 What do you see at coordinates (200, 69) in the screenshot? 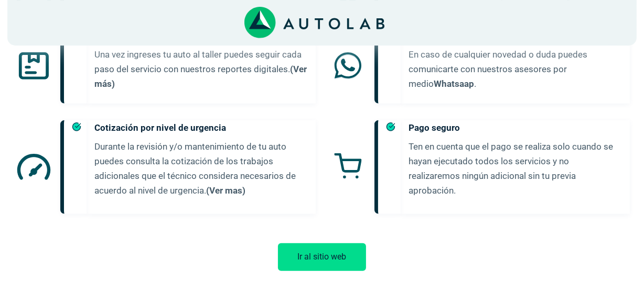
I see `p: Una vez ingreses tu auto al taller puedes seguir cada paso del servicio con nuestros reportes dig...` at bounding box center [200, 69].